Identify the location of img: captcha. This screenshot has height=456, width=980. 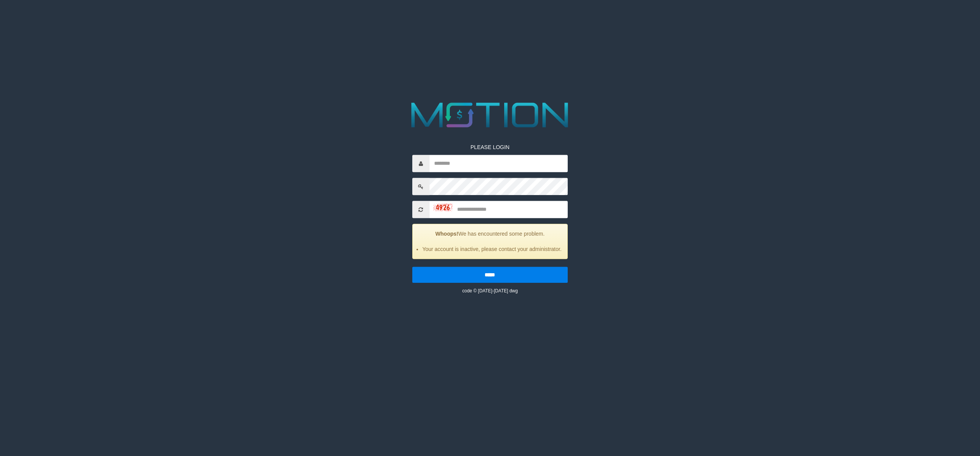
(443, 207).